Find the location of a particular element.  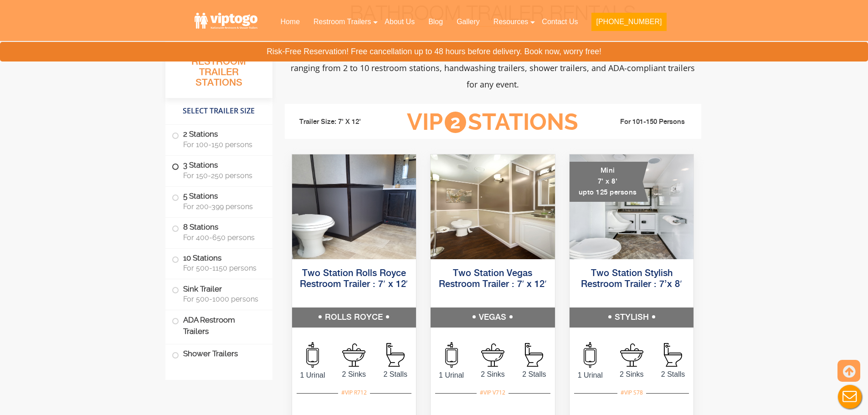

label: 5 Stations is located at coordinates (218, 201).